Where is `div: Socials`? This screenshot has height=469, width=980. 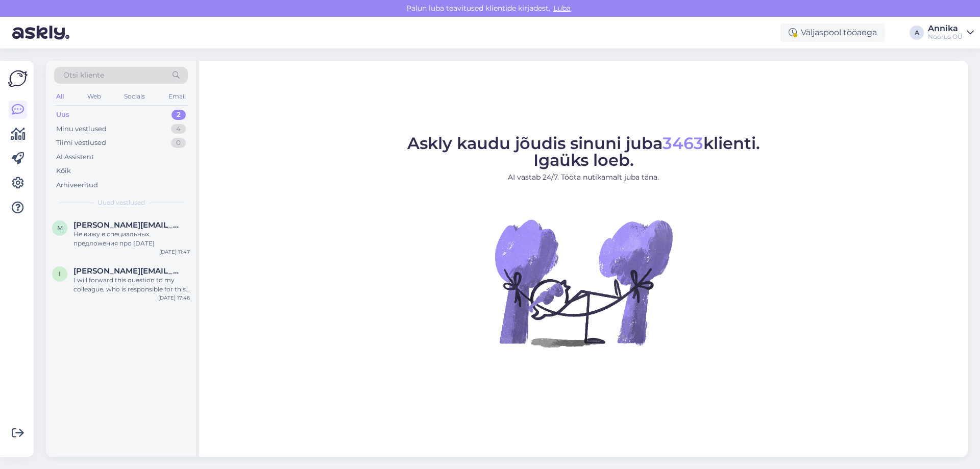
div: Socials is located at coordinates (134, 96).